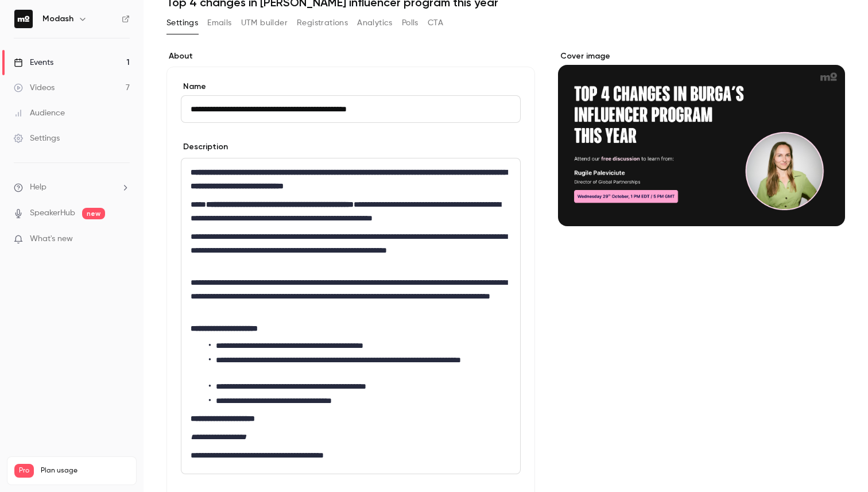 This screenshot has height=492, width=868. I want to click on button: CTA, so click(435, 23).